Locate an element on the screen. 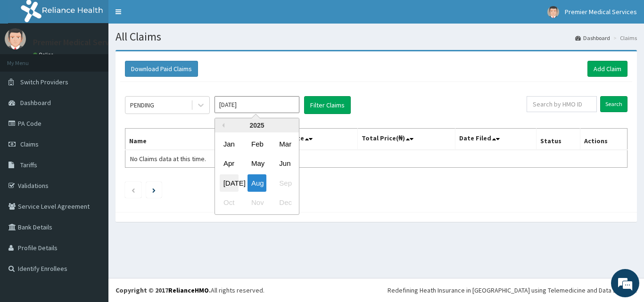  span: Switch Providers is located at coordinates (44, 82).